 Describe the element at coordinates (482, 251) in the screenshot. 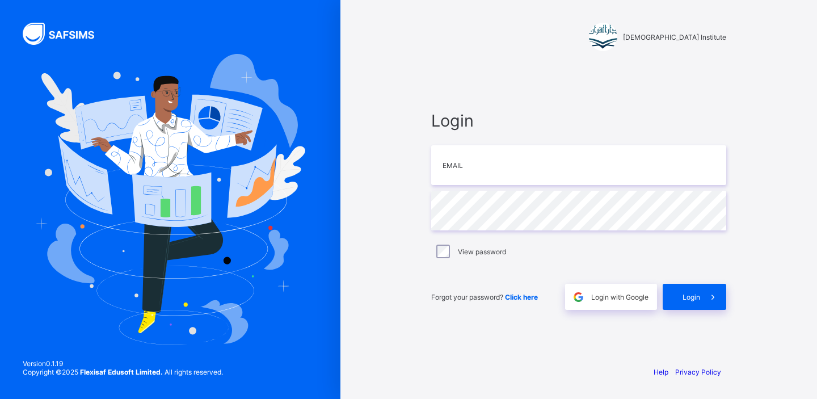

I see `label: View password` at that location.